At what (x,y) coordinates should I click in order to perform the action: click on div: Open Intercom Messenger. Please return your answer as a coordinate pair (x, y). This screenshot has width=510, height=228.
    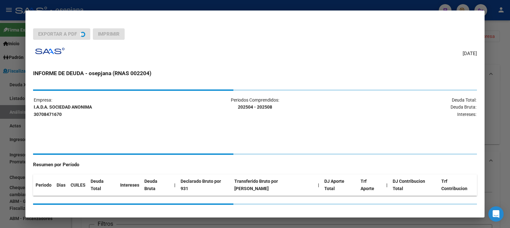
    Looking at the image, I should click on (496, 214).